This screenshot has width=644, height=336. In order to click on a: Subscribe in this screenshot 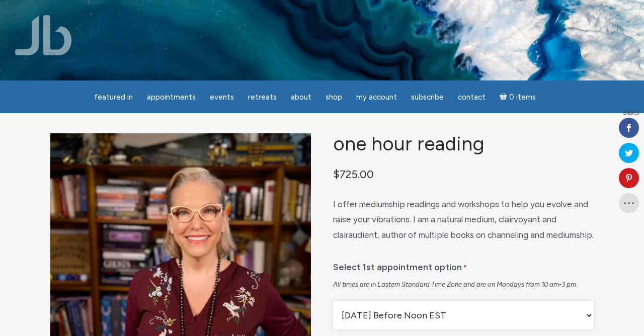, I will do `click(427, 97)`.